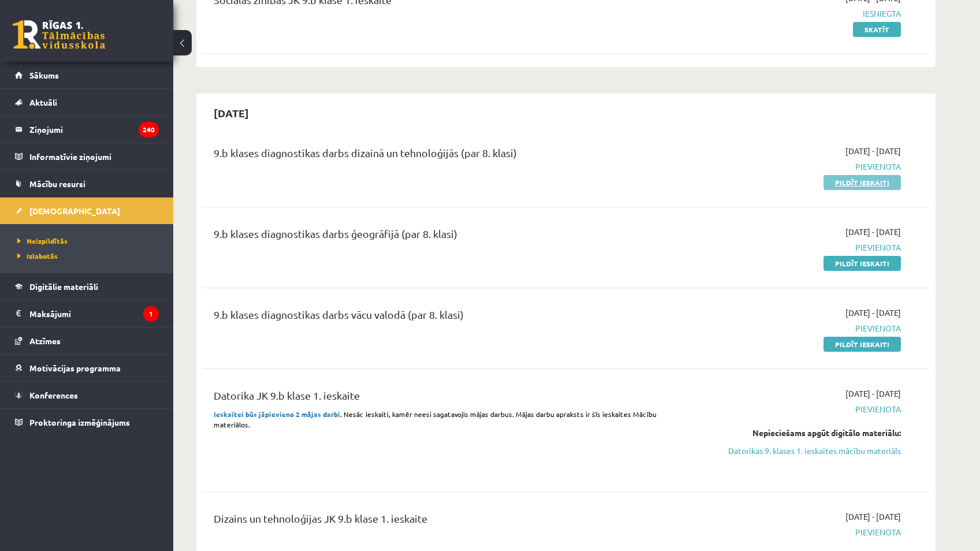  I want to click on a: Rīgas 1. Tālmācības vidusskola, so click(59, 34).